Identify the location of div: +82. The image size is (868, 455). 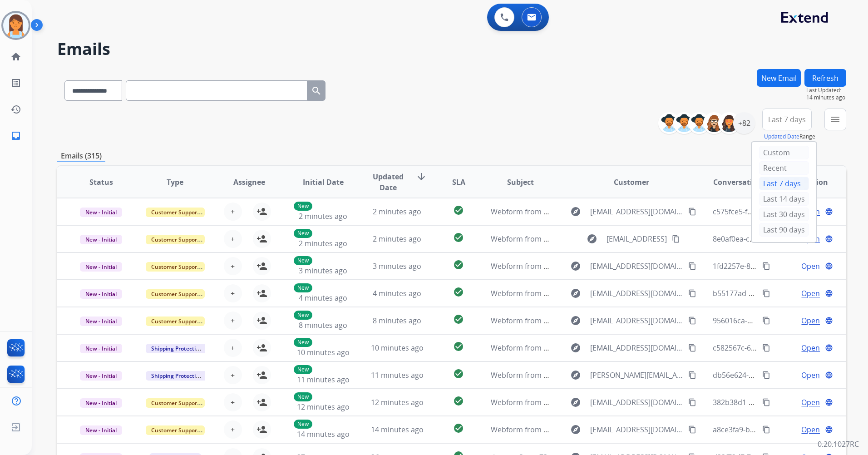
(744, 123).